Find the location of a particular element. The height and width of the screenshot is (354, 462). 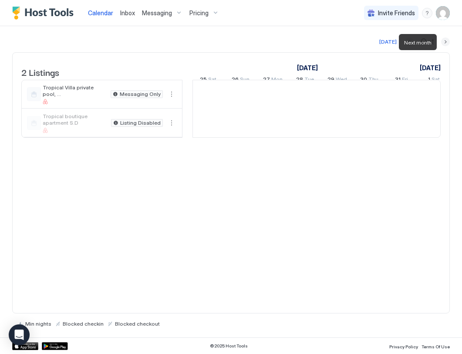

div: Google Play Store is located at coordinates (55, 346).